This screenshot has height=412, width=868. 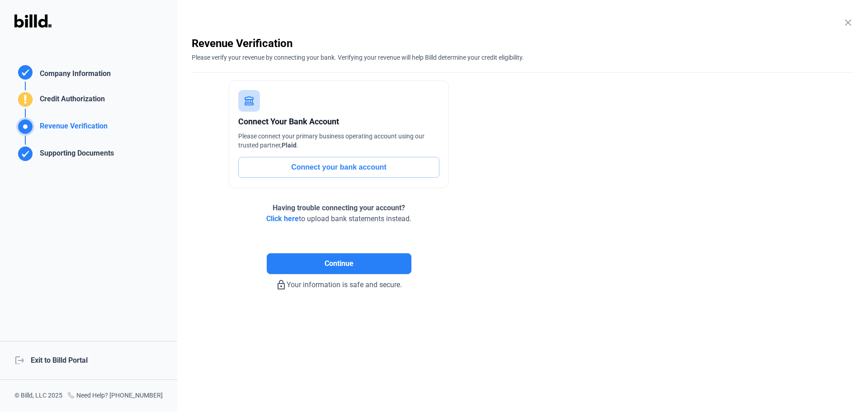 What do you see at coordinates (339, 141) in the screenshot?
I see `div: Please connect your primary business operating account using our trusted partner, .` at bounding box center [339, 141].